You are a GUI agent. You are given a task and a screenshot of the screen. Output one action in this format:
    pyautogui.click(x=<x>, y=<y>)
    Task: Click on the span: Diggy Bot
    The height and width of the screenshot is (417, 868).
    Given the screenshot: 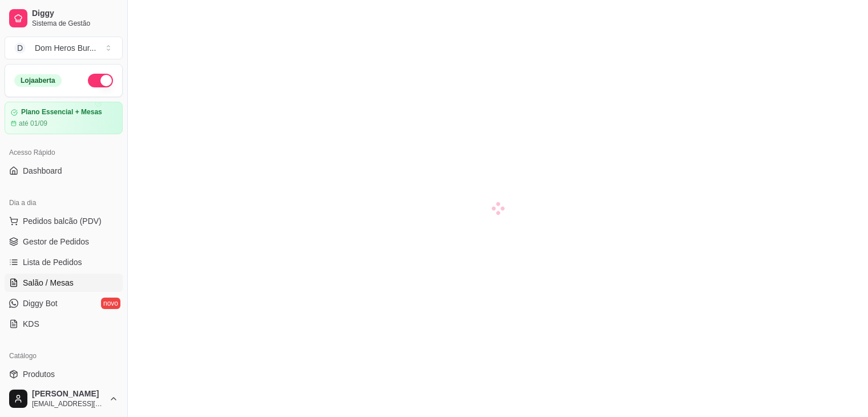 What is the action you would take?
    pyautogui.click(x=40, y=303)
    